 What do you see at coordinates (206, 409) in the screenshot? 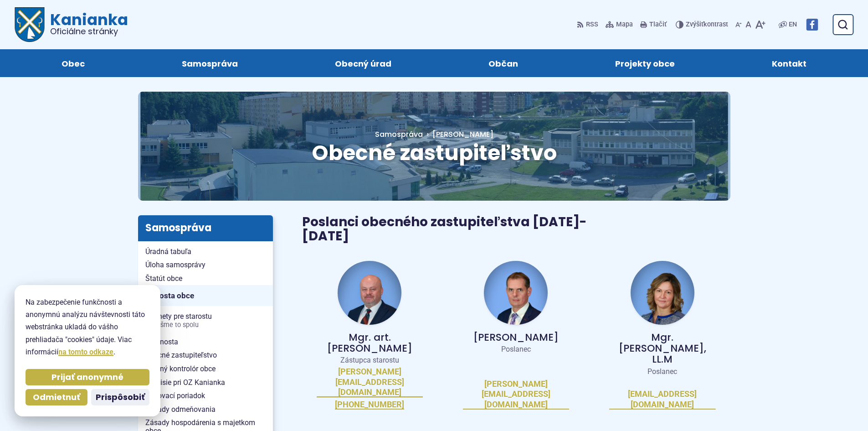
I see `span: Zásady odmeňovania` at bounding box center [206, 409].